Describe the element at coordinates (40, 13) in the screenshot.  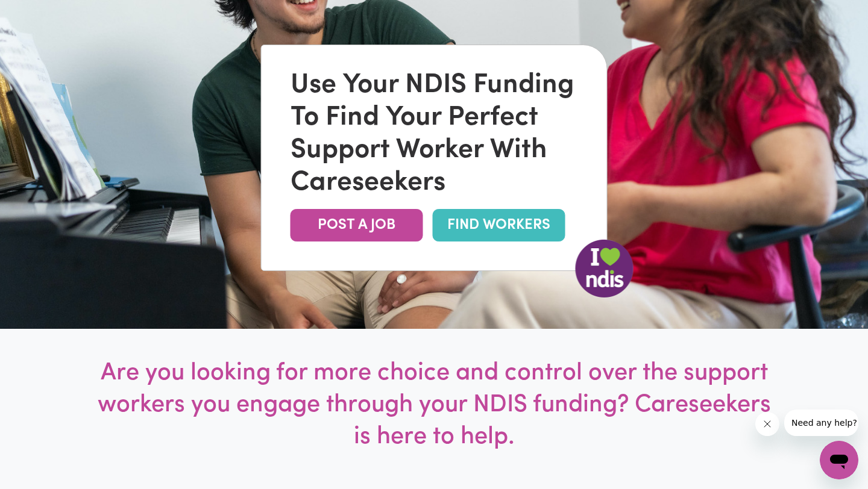
I see `span: Need any help?` at that location.